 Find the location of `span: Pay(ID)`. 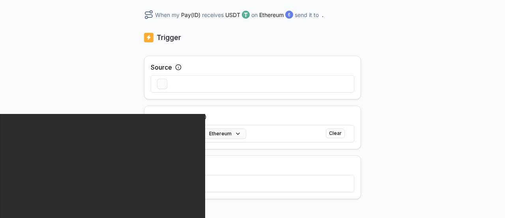

span: Pay(ID) is located at coordinates (191, 15).